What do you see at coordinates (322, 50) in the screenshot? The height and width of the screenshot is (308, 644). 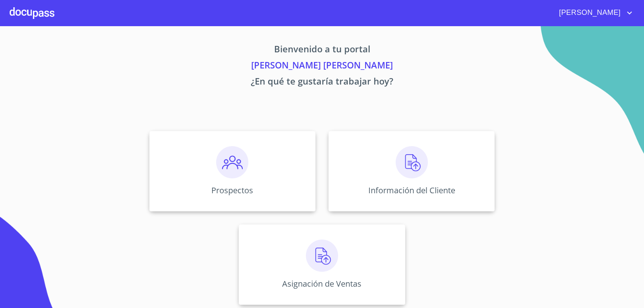 I see `p: Bienvenido a tu portal` at bounding box center [322, 50].